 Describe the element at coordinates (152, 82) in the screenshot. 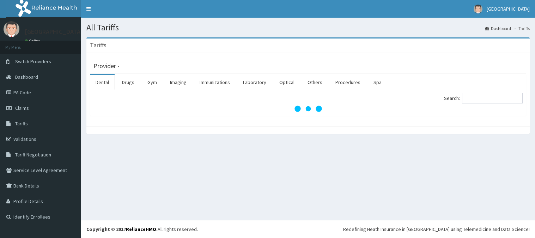

I see `a: Gym` at that location.